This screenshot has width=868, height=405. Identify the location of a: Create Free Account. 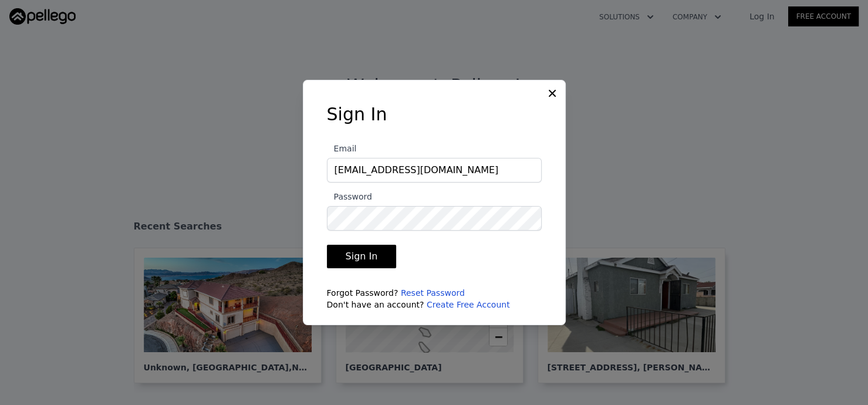
(468, 305).